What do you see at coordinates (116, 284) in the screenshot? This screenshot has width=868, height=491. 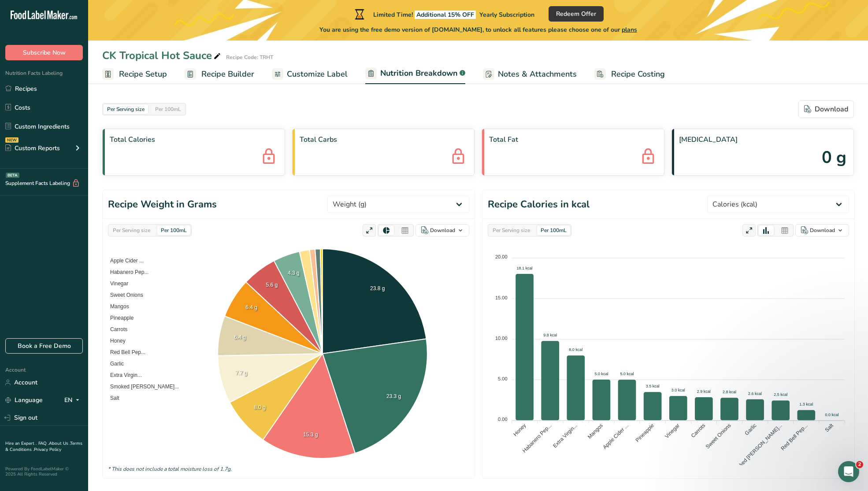 I see `span: Vinegar` at bounding box center [116, 284].